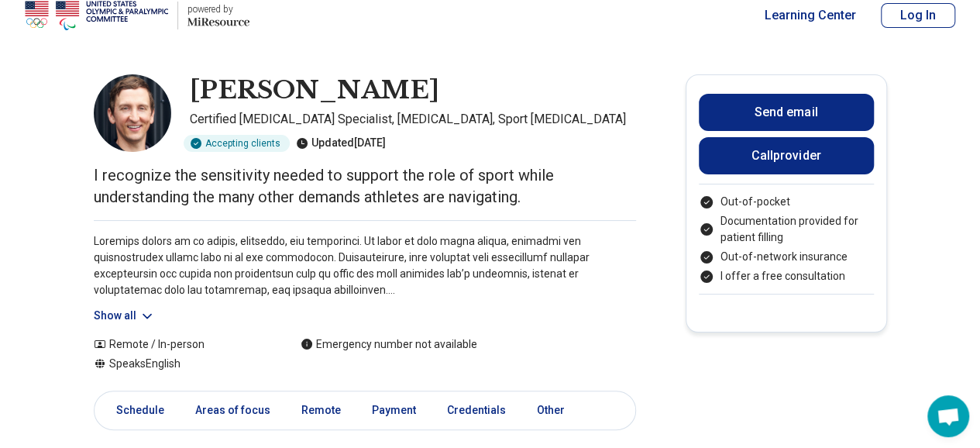  What do you see at coordinates (237, 143) in the screenshot?
I see `div: Accepting clients` at bounding box center [237, 143].